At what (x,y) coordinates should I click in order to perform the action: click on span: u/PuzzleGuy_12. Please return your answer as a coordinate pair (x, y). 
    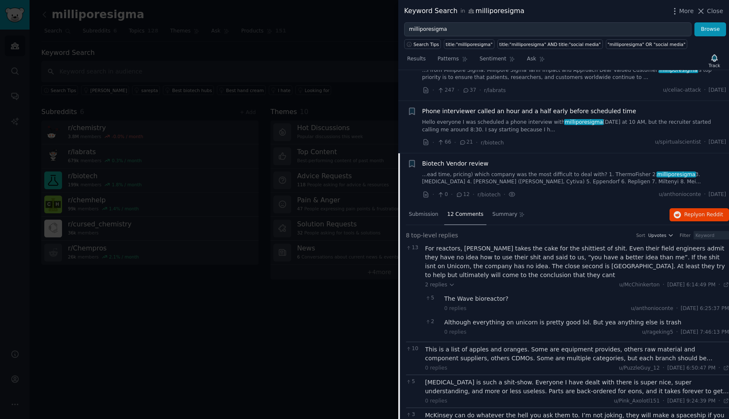
    Looking at the image, I should click on (639, 368).